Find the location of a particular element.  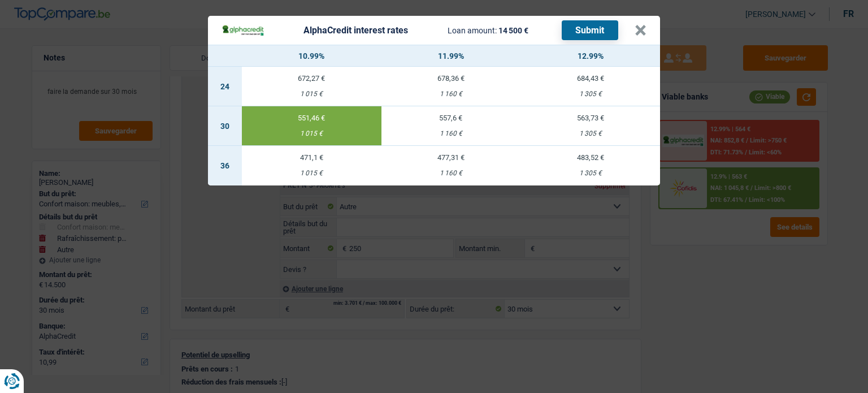

td: 36 is located at coordinates (225, 165).